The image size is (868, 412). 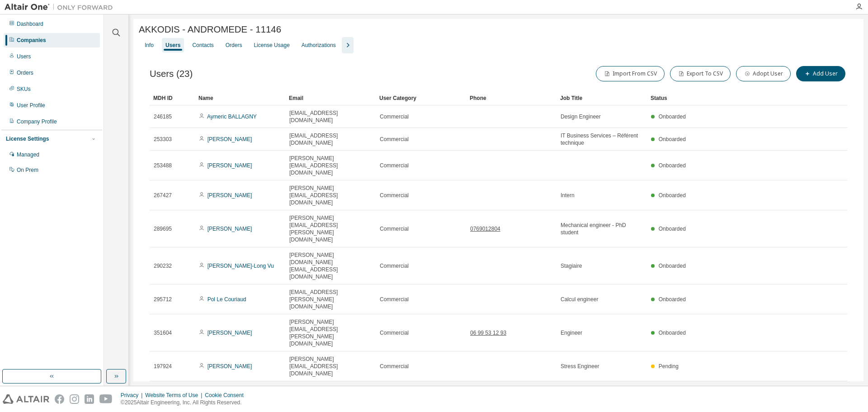 What do you see at coordinates (202, 45) in the screenshot?
I see `div: Contacts` at bounding box center [202, 45].